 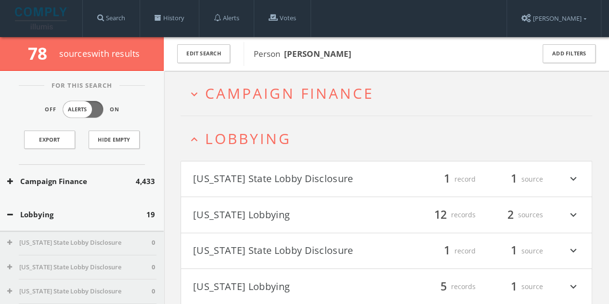 What do you see at coordinates (514, 215) in the screenshot?
I see `div: sources` at bounding box center [514, 215].